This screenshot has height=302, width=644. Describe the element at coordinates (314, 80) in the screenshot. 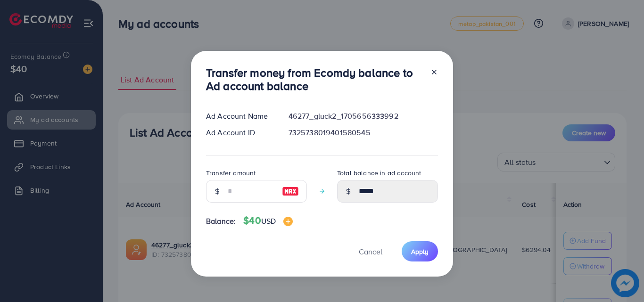

I see `h3: Transfer money from Ecomdy balance to Ad account balance` at that location.